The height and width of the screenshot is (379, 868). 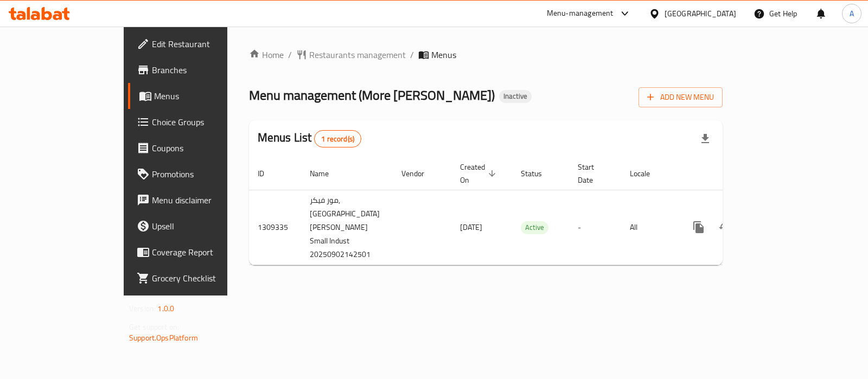 What do you see at coordinates (206, 70) in the screenshot?
I see `span: Branches` at bounding box center [206, 70].